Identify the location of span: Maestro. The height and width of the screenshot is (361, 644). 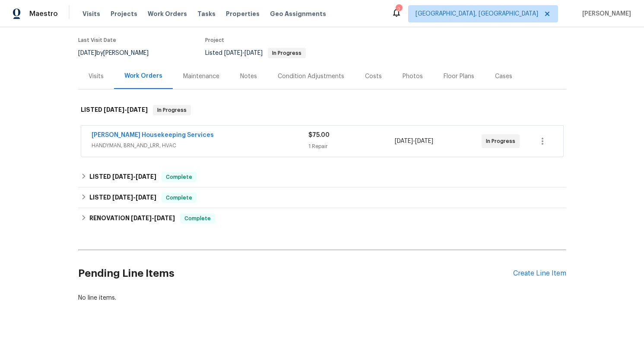
(43, 14).